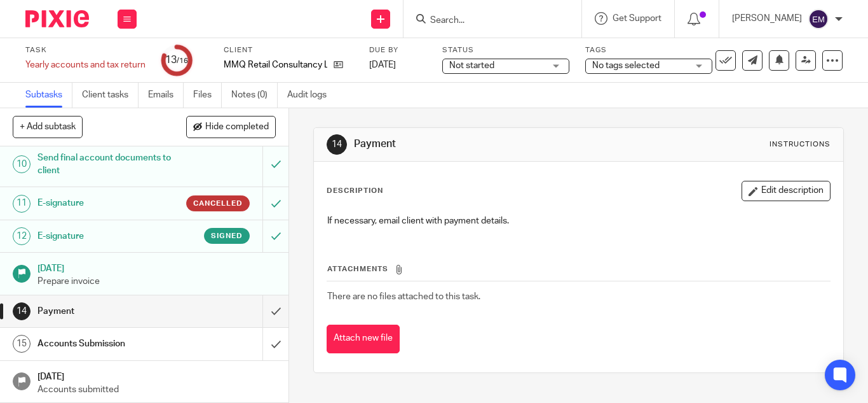 This screenshot has height=403, width=868. What do you see at coordinates (108, 344) in the screenshot?
I see `h1: Accounts Submission` at bounding box center [108, 344].